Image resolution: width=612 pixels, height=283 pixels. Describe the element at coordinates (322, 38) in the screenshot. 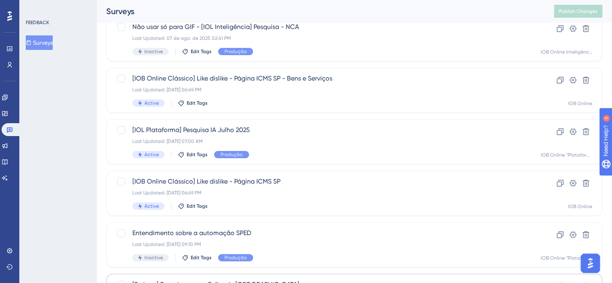

I see `div: Last Updated: 07 de ago. de 2025 02:41 PM` at that location.